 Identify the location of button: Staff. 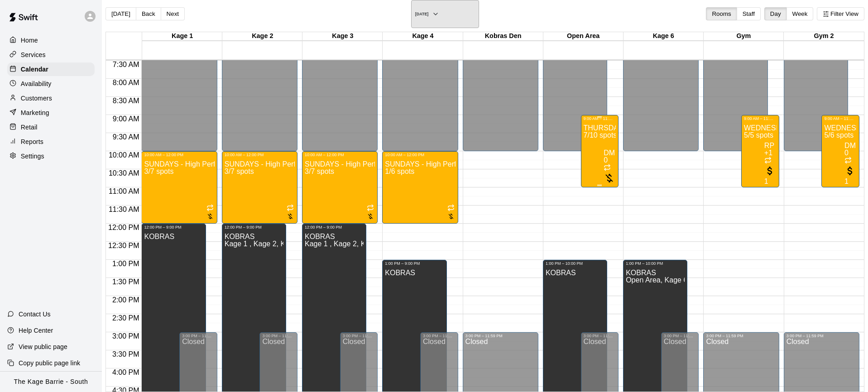
(748, 14).